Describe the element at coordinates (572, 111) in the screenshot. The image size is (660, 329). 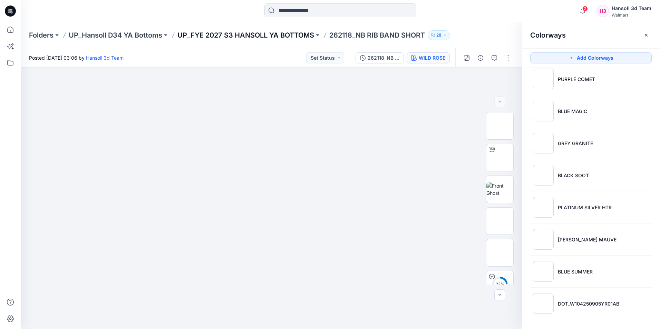
I see `p: BLUE MAGIC` at that location.